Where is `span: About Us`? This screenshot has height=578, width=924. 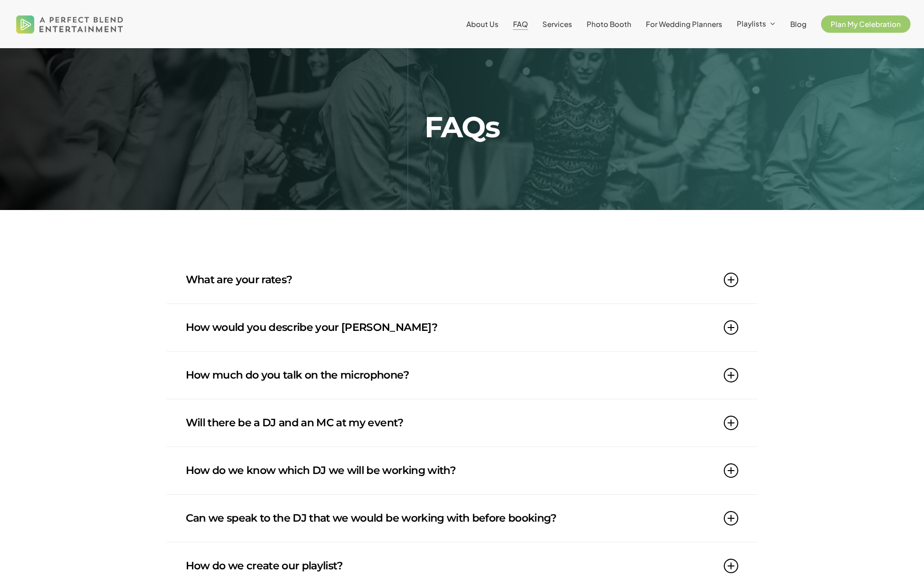
span: About Us is located at coordinates (482, 24).